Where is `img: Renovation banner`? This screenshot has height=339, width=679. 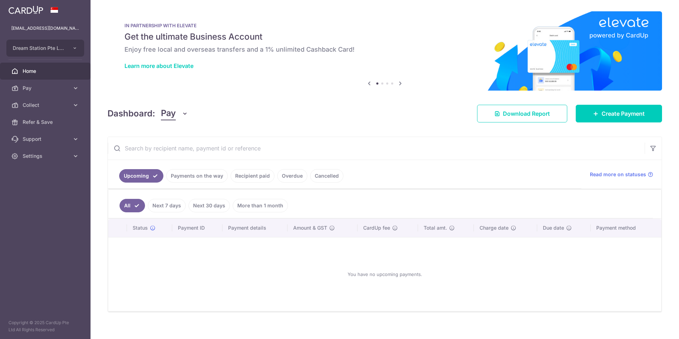
img: Renovation banner is located at coordinates (385, 51).